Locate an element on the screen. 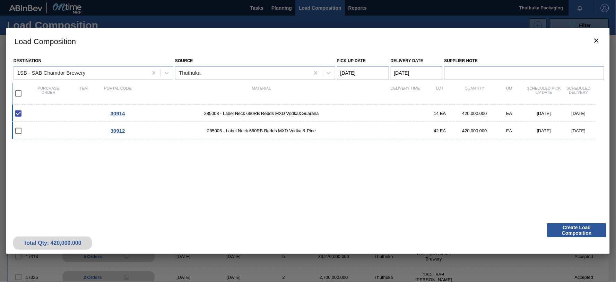  span: 30914 is located at coordinates (118, 113).